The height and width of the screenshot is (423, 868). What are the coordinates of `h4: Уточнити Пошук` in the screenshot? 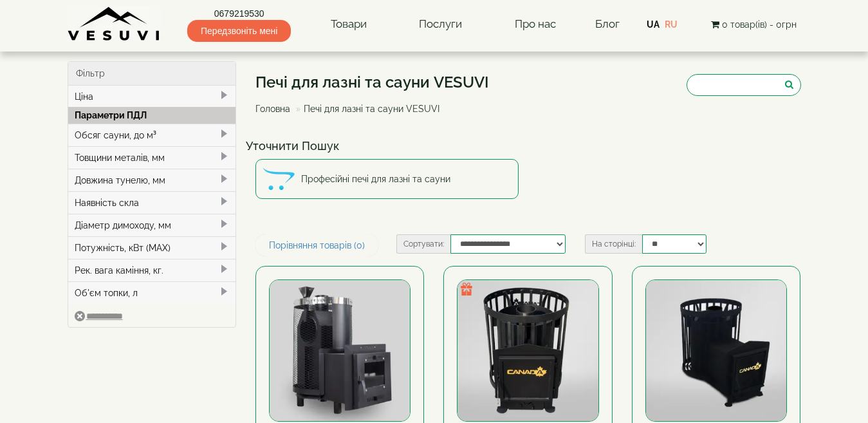 It's located at (528, 146).